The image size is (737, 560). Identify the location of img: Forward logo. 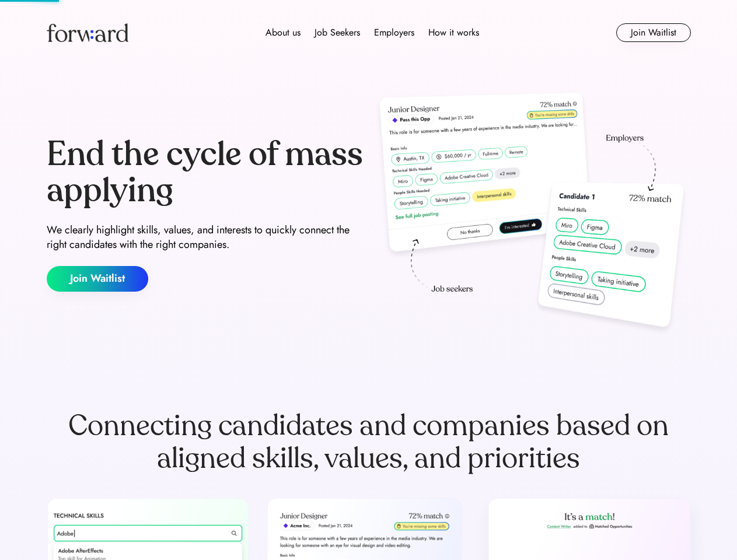
(87, 33).